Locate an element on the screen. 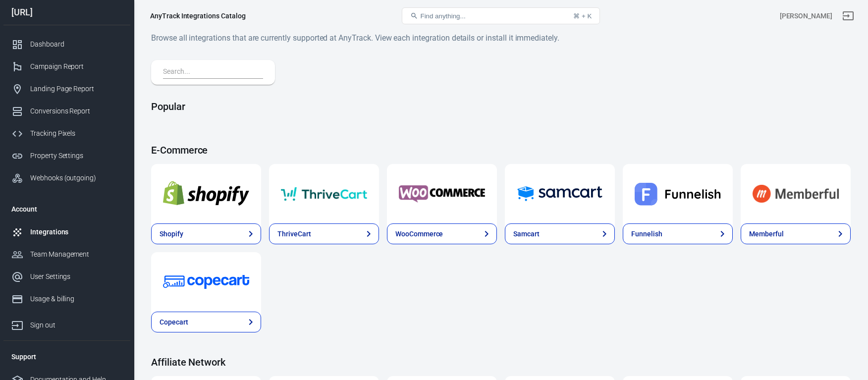 This screenshot has width=868, height=380. div: Conversions Report is located at coordinates (76, 111).